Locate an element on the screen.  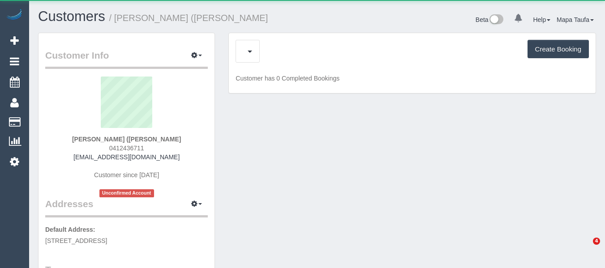
span: 0412436711 is located at coordinates (127, 148).